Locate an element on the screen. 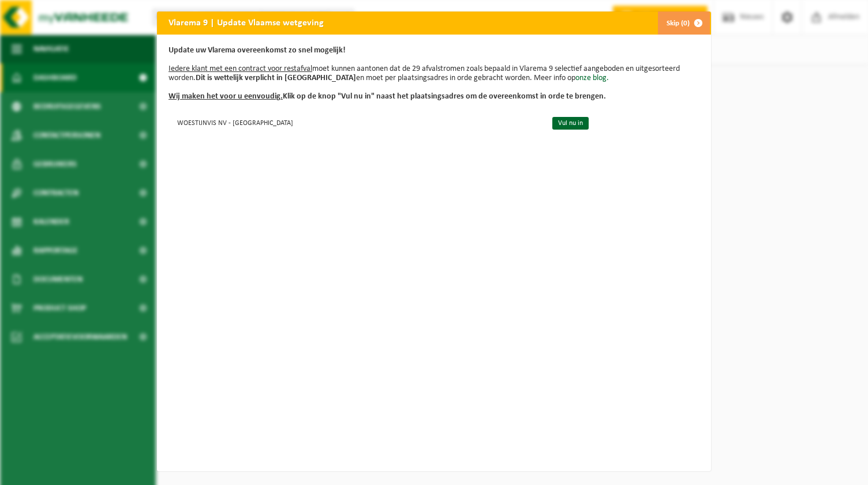 The height and width of the screenshot is (485, 868). button: Skip (0) is located at coordinates (683, 23).